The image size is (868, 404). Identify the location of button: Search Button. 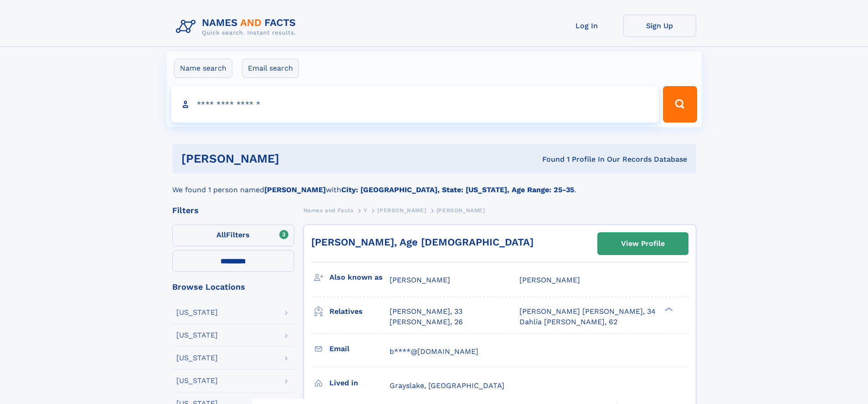
(680, 104).